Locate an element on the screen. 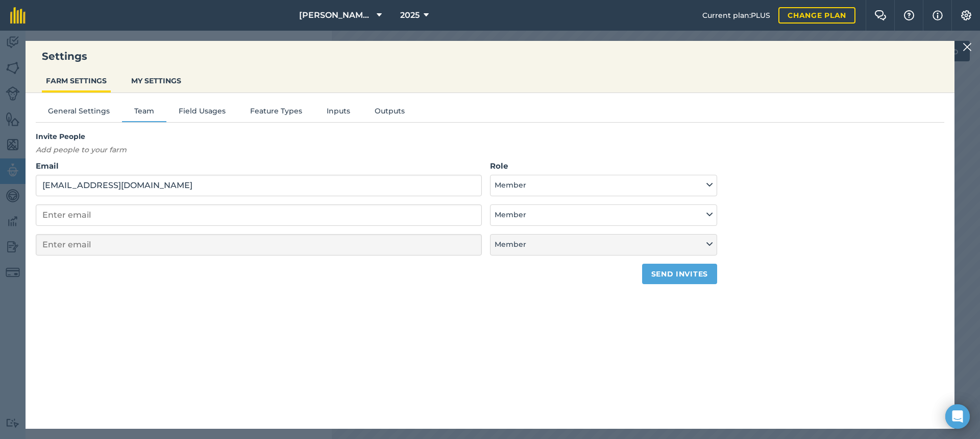 The height and width of the screenshot is (439, 980). h3: Settings is located at coordinates (490, 57).